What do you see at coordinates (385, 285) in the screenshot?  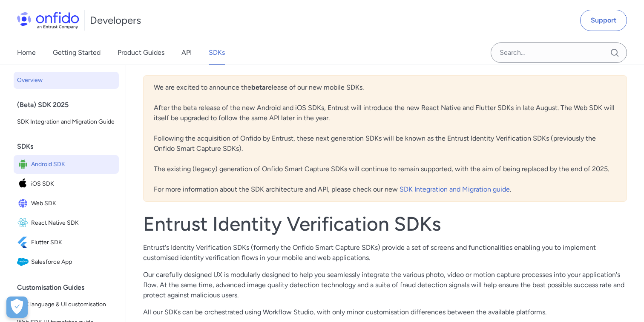 I see `p: Our carefully designed UX is modularly designed to help you seamlessly integrate the various phot...` at bounding box center [385, 285].